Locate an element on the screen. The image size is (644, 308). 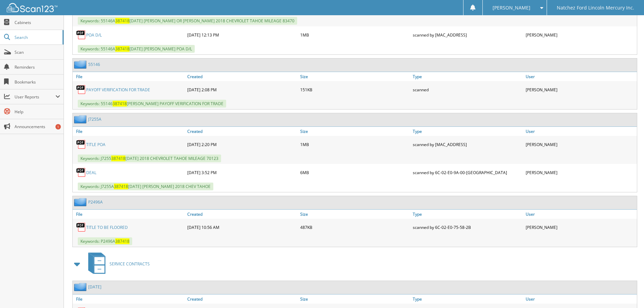
a: P2496A is located at coordinates (96, 202).